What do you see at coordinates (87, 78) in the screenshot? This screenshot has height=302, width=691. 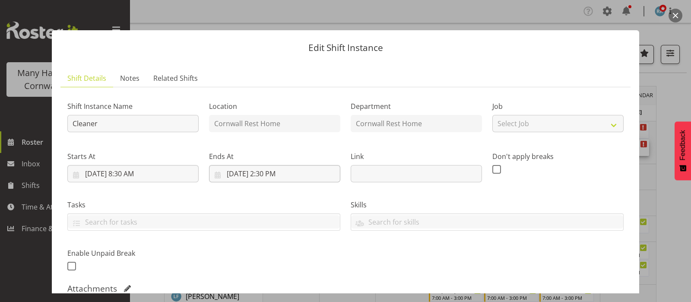 I see `span: Shift Details` at bounding box center [87, 78].